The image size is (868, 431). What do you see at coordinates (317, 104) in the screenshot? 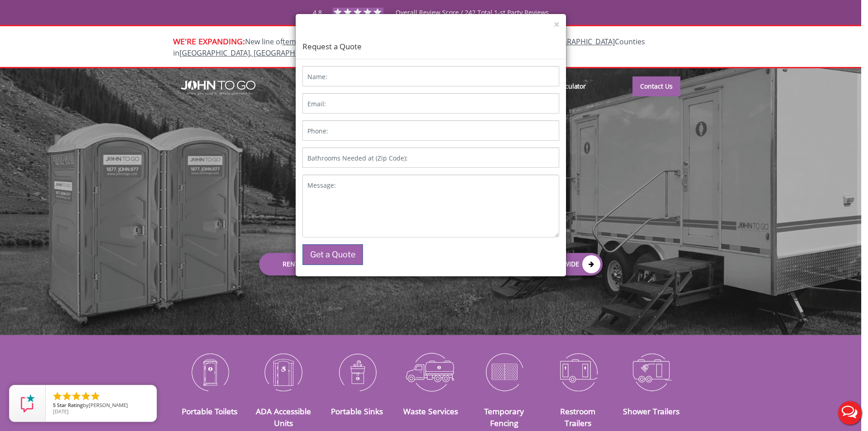
I see `label: Email:` at bounding box center [317, 104].